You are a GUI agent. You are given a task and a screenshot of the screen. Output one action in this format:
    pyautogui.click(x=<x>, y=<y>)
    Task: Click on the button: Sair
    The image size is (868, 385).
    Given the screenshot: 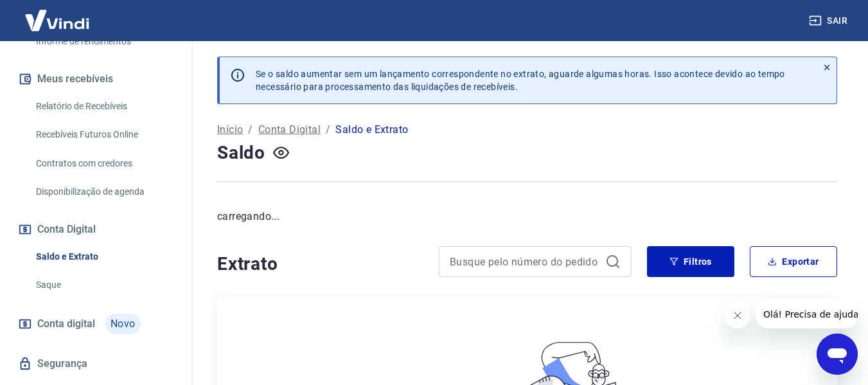 What is the action you would take?
    pyautogui.click(x=830, y=21)
    